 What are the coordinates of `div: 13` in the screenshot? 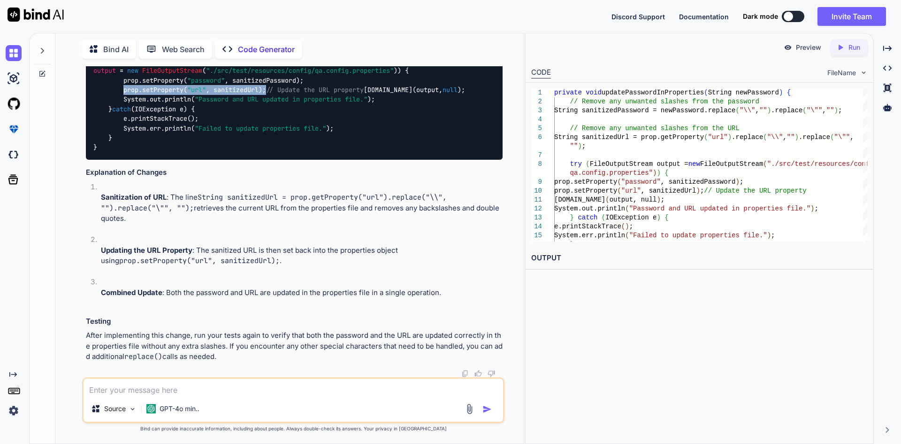 It's located at (537, 217).